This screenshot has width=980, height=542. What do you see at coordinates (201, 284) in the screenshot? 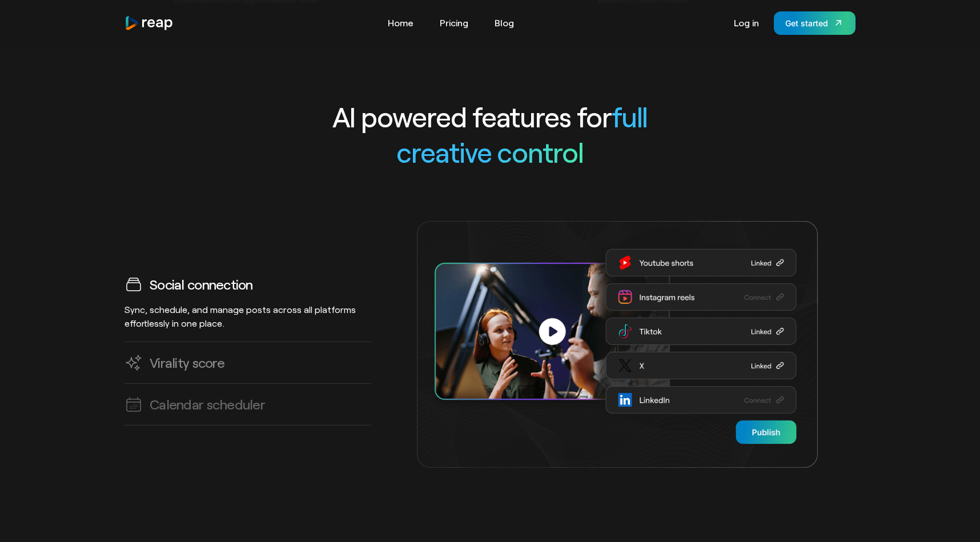
I see `h3: Social connection` at bounding box center [201, 284].